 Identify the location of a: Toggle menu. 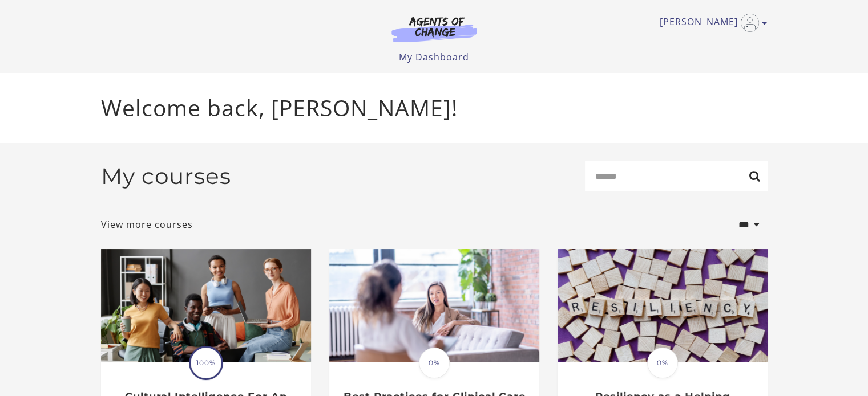
(711, 23).